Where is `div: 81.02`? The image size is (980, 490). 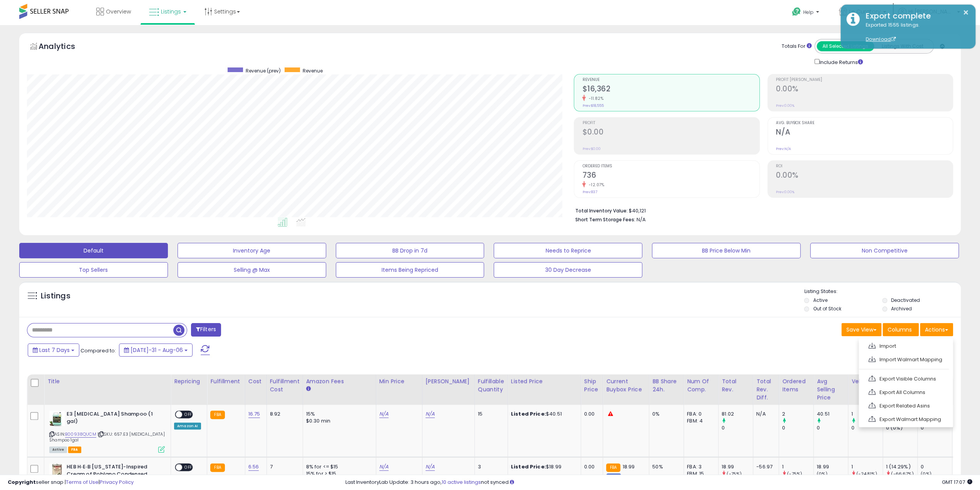 div: 81.02 is located at coordinates (737, 414).